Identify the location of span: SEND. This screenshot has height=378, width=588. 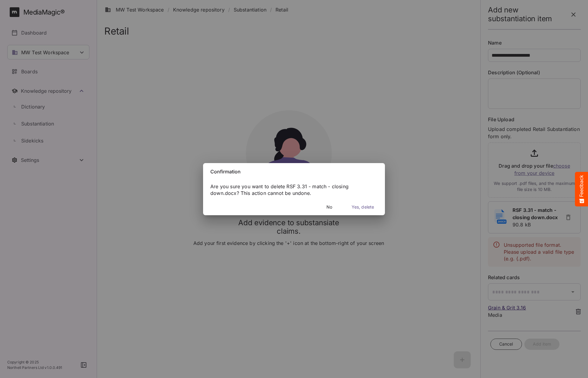
(94, 139).